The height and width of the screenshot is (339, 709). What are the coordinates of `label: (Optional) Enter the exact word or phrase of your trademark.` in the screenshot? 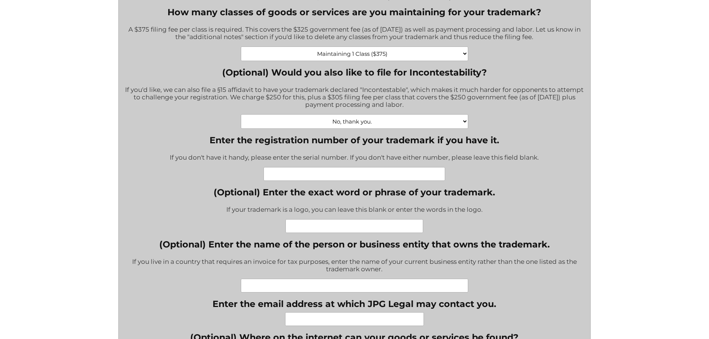 It's located at (354, 192).